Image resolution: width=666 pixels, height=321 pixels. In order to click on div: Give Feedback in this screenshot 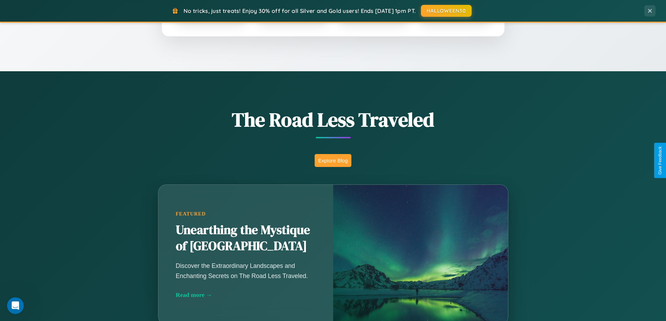, I will do `click(660, 160)`.